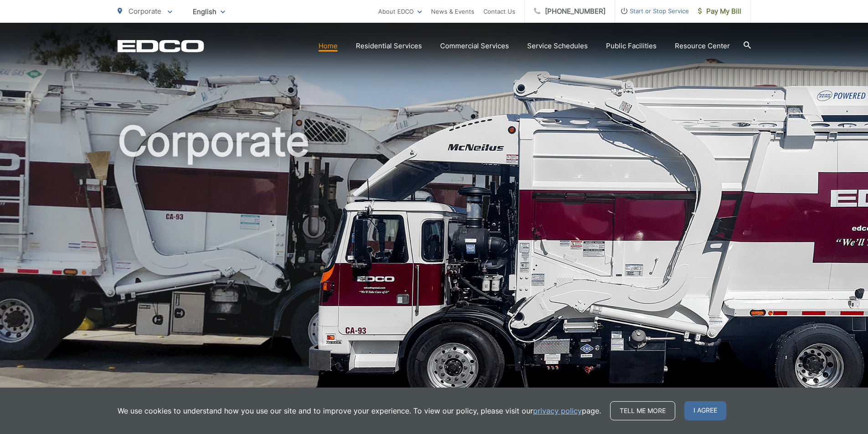  What do you see at coordinates (452, 11) in the screenshot?
I see `a: News & Events` at bounding box center [452, 11].